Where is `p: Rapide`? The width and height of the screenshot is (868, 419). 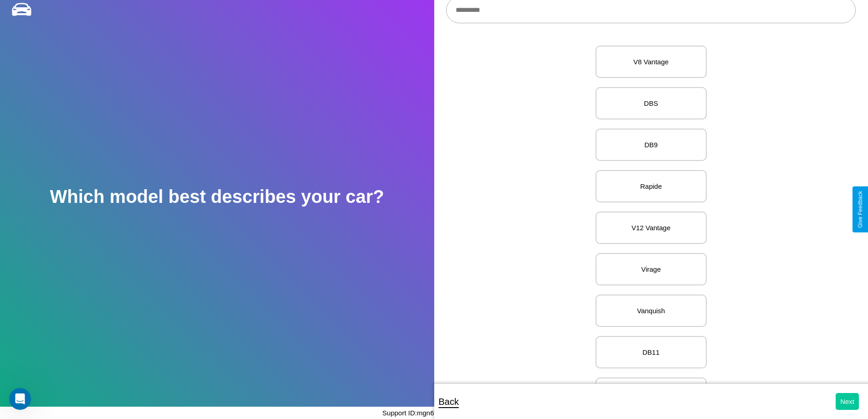
p: Rapide is located at coordinates (651, 186).